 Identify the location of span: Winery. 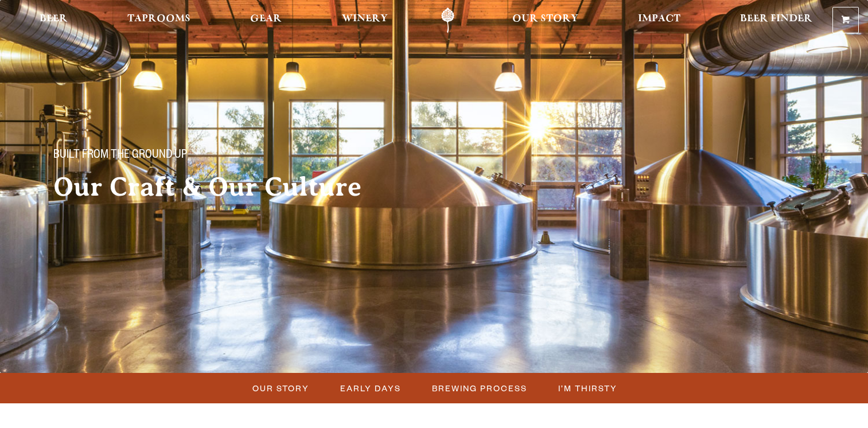
(365, 19).